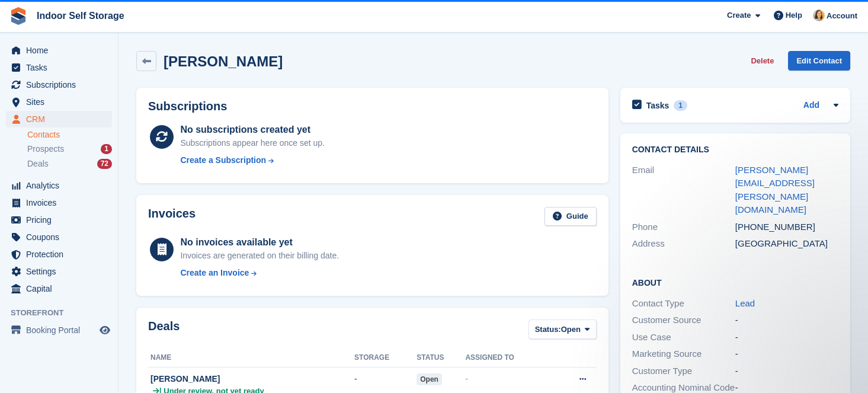 The height and width of the screenshot is (393, 868). Describe the element at coordinates (62, 289) in the screenshot. I see `span: Capital` at that location.